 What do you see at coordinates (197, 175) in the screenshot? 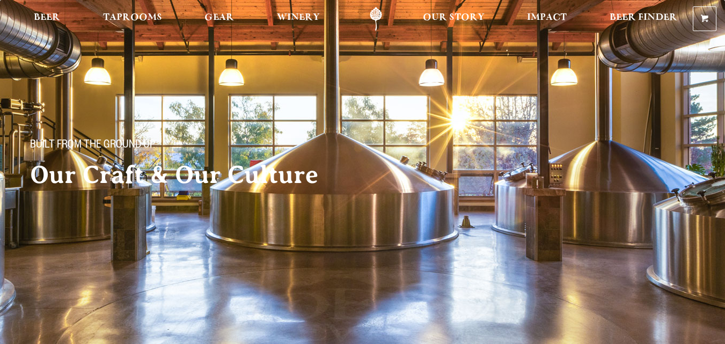
I see `h2: Our Craft & Our Culture` at bounding box center [197, 175].